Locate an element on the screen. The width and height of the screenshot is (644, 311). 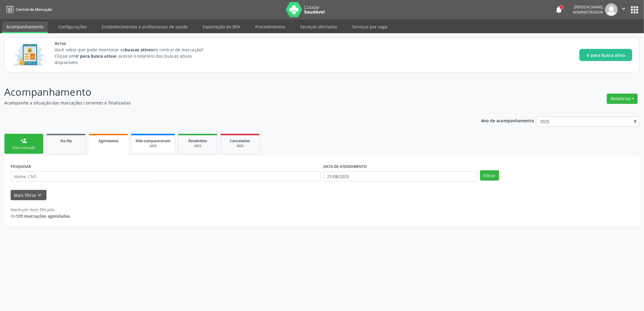
strong: buscas ativas is located at coordinates (138, 50).